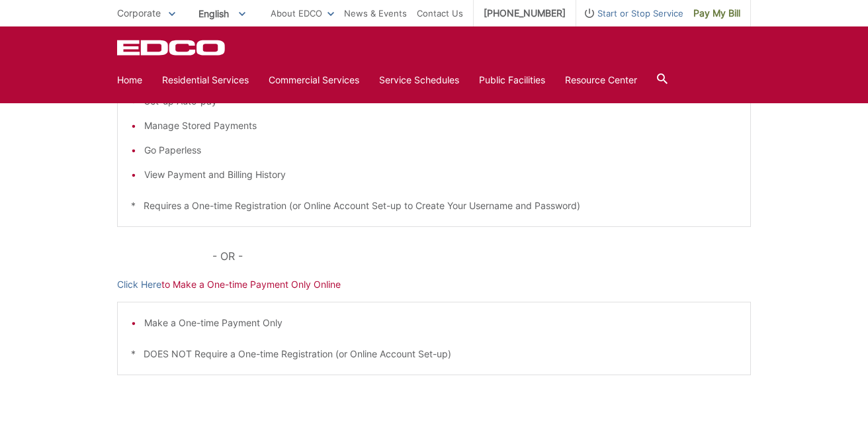  I want to click on a: Click Here, so click(139, 284).